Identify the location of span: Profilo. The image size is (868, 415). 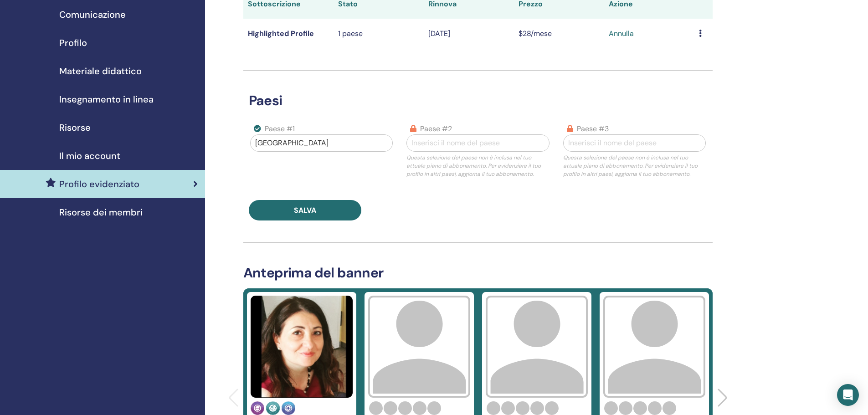
(73, 43).